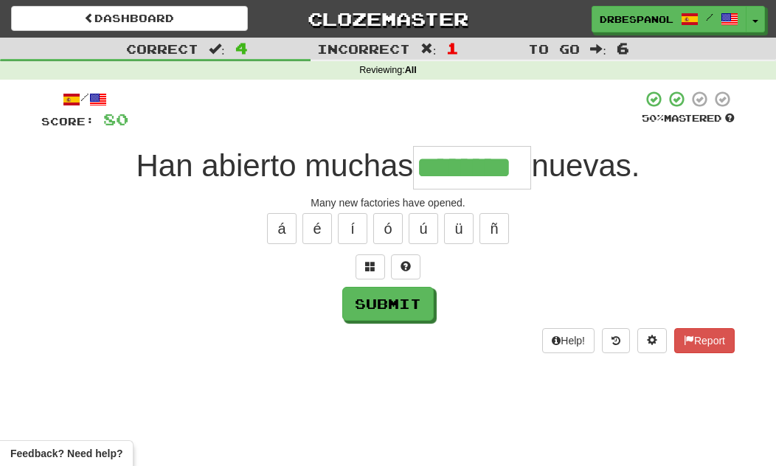 This screenshot has height=466, width=776. What do you see at coordinates (66, 454) in the screenshot?
I see `span: Open feedback widget` at bounding box center [66, 454].